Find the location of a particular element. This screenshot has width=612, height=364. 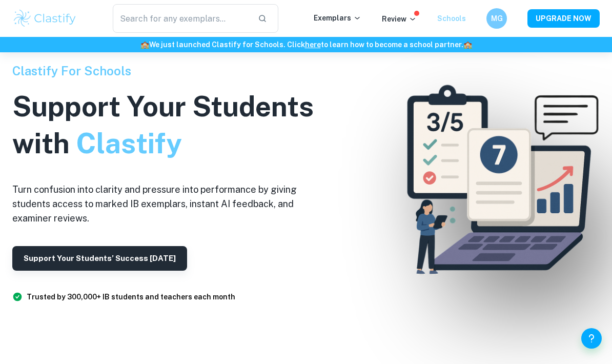

p: Review is located at coordinates (400, 19).